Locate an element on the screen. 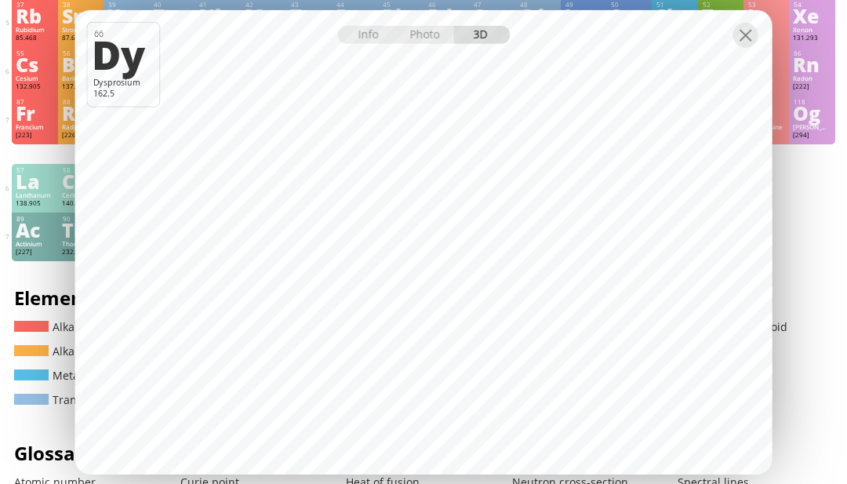  div: 43 is located at coordinates (309, 5).